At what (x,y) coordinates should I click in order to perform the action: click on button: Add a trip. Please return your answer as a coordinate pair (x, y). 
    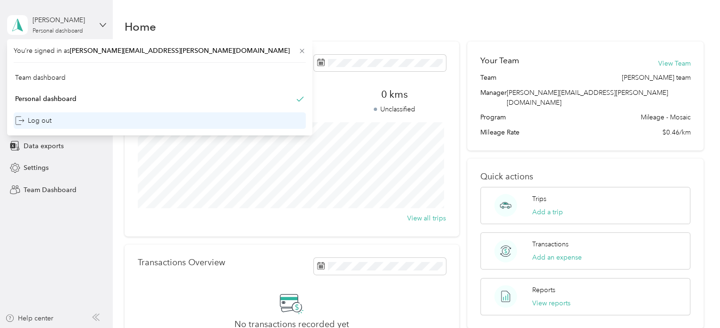
    Looking at the image, I should click on (547, 212).